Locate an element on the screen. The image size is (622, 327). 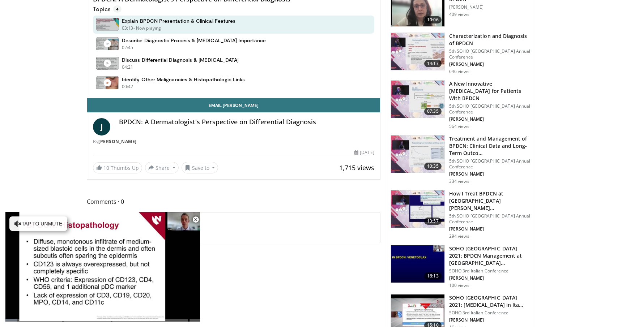
p: 02:45 is located at coordinates (128, 48).